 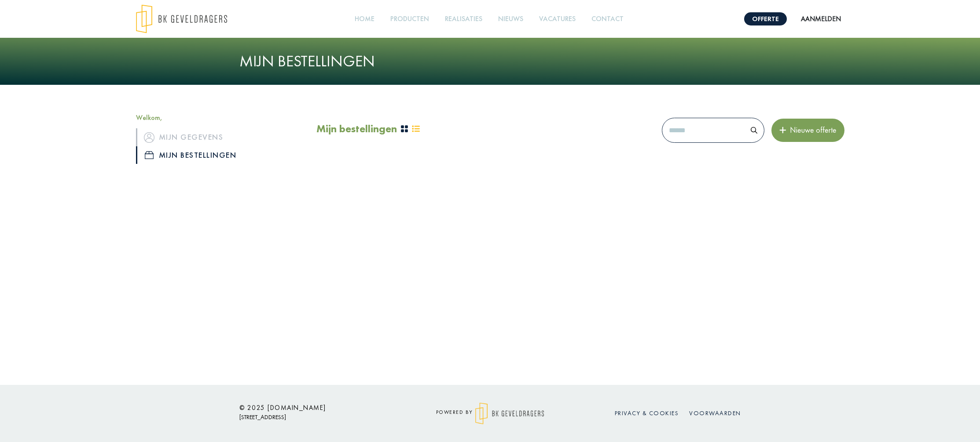 I want to click on img: search.svg, so click(x=754, y=130).